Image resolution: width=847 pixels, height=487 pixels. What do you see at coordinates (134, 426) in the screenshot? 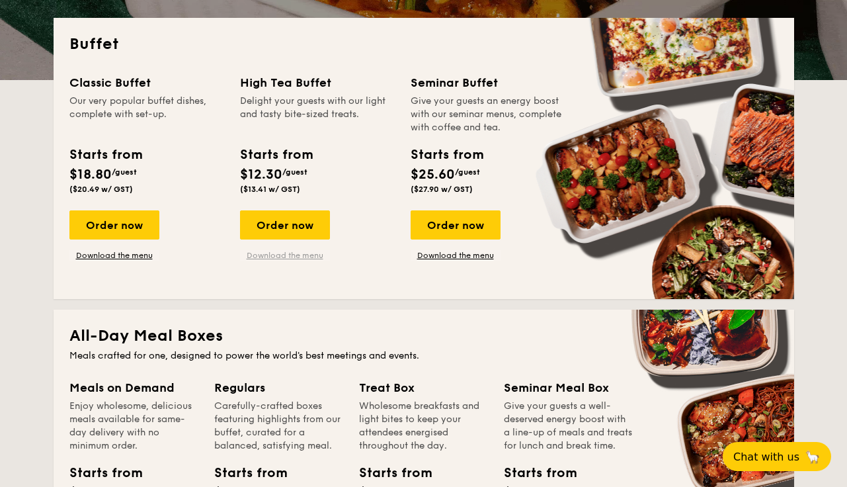
I see `div: Enjoy wholesome, delicious meals available for same-day delivery with no minimum order.` at bounding box center [134, 426].